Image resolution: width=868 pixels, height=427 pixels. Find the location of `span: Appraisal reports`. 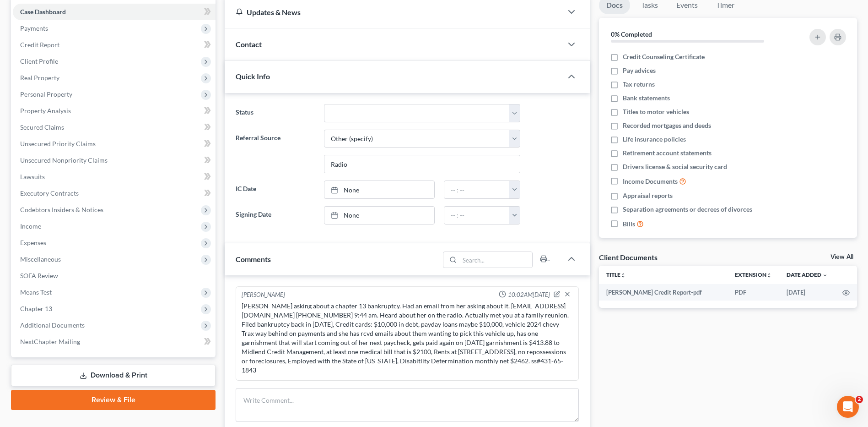

span: Appraisal reports is located at coordinates (647, 195).